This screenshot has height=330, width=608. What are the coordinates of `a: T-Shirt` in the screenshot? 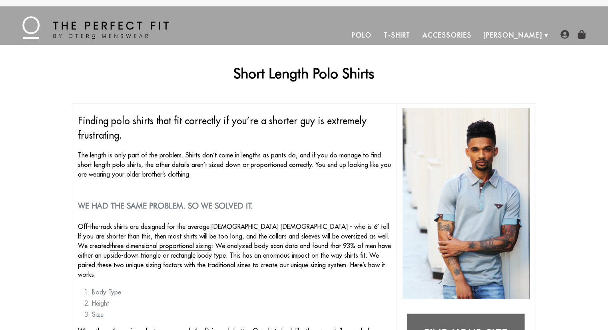 It's located at (397, 35).